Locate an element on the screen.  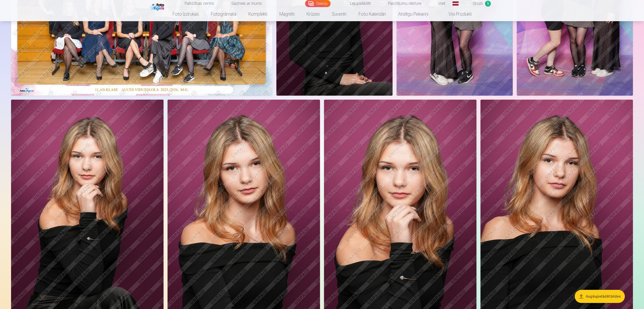
a: Foto kalendāri is located at coordinates (372, 14).